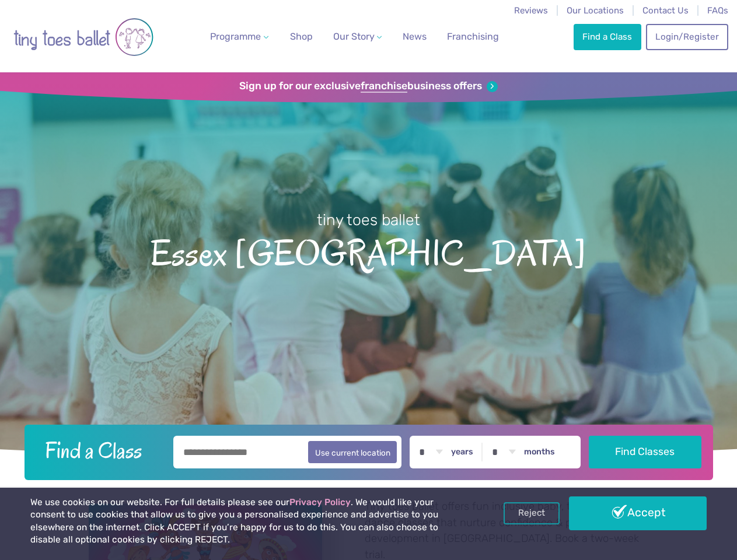 The image size is (737, 560). What do you see at coordinates (463, 452) in the screenshot?
I see `label: years` at bounding box center [463, 452].